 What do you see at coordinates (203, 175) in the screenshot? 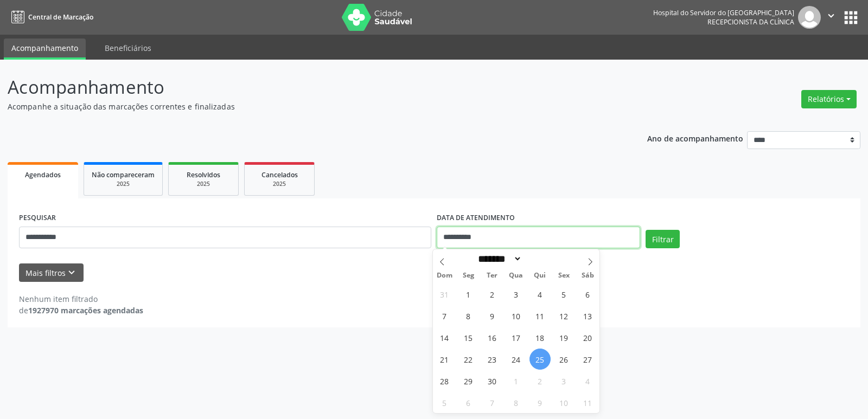
I see `span: Resolvidos` at bounding box center [203, 175].